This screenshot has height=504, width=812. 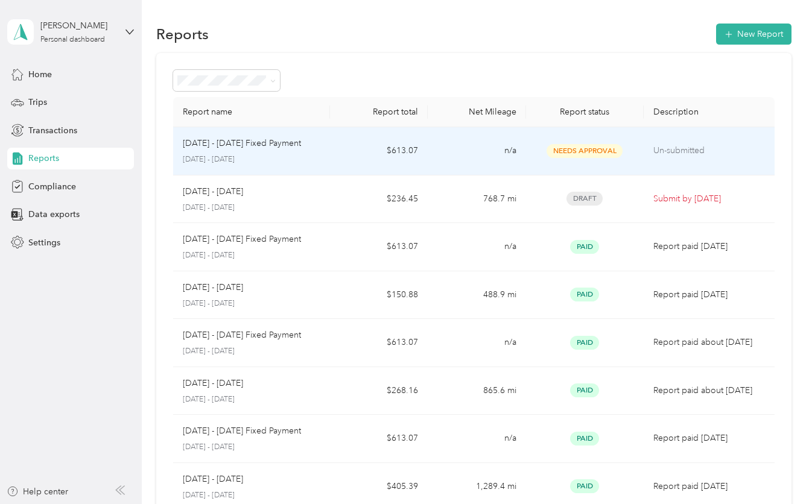 I want to click on td: $268.16, so click(x=378, y=391).